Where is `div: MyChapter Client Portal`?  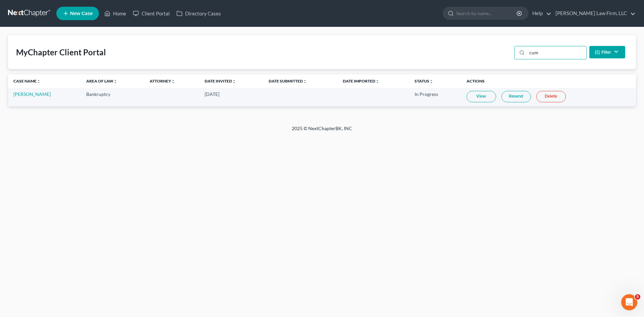 div: MyChapter Client Portal is located at coordinates (61, 52).